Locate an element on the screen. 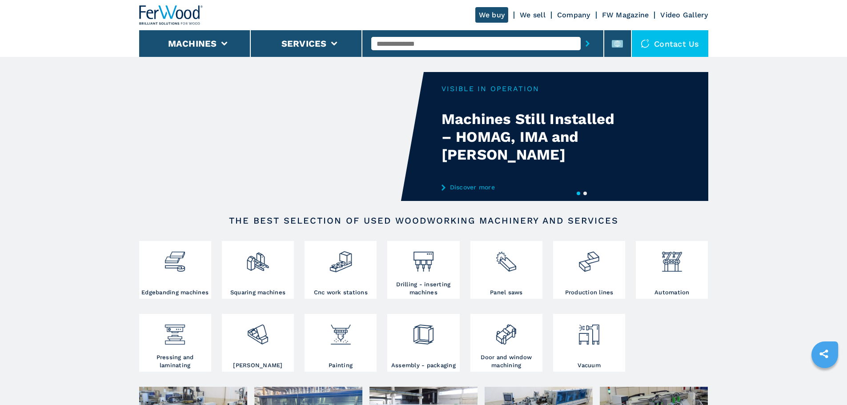 The height and width of the screenshot is (405, 847). h3: Automation is located at coordinates (672, 293).